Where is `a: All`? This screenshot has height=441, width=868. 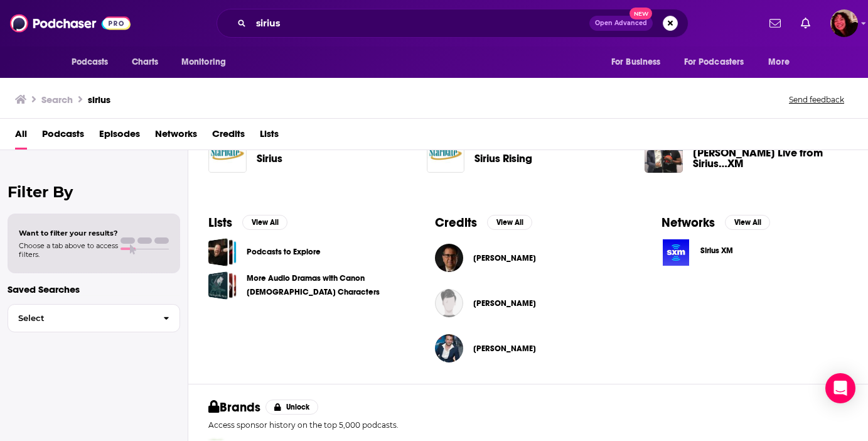
a: All is located at coordinates (21, 137).